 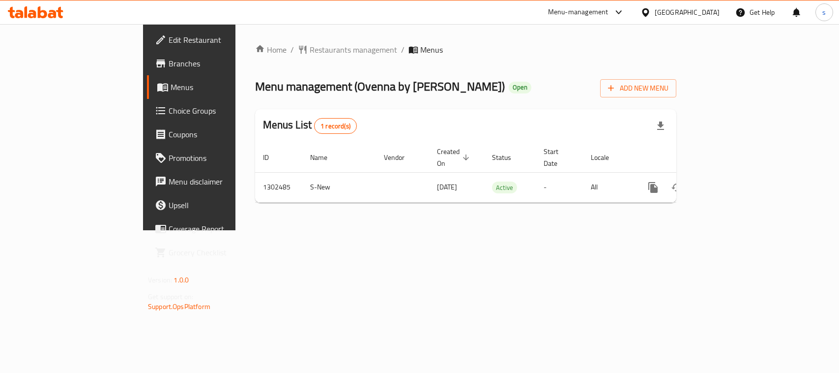 I want to click on a: Support.OpsPlatform, so click(x=179, y=306).